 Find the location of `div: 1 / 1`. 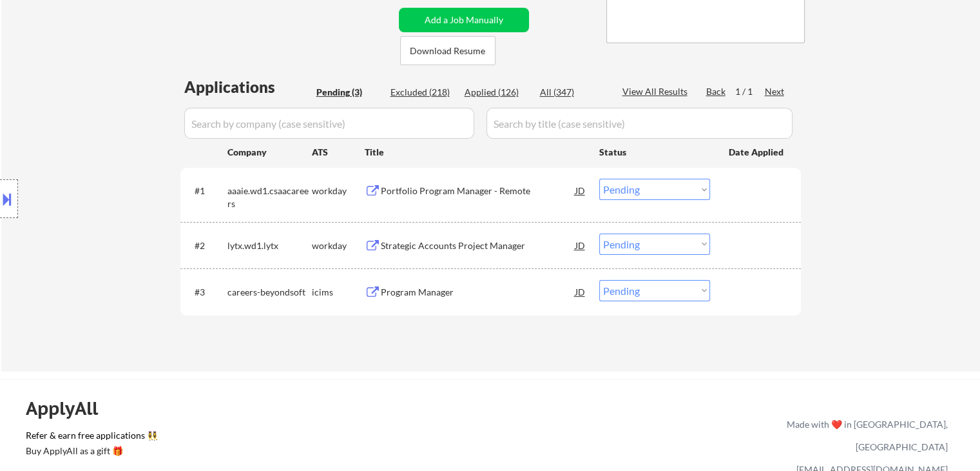

div: 1 / 1 is located at coordinates (750, 91).